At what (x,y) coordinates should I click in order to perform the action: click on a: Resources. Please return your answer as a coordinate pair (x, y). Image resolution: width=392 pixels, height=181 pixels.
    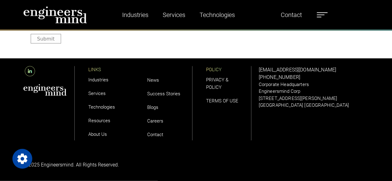
    Looking at the image, I should click on (99, 121).